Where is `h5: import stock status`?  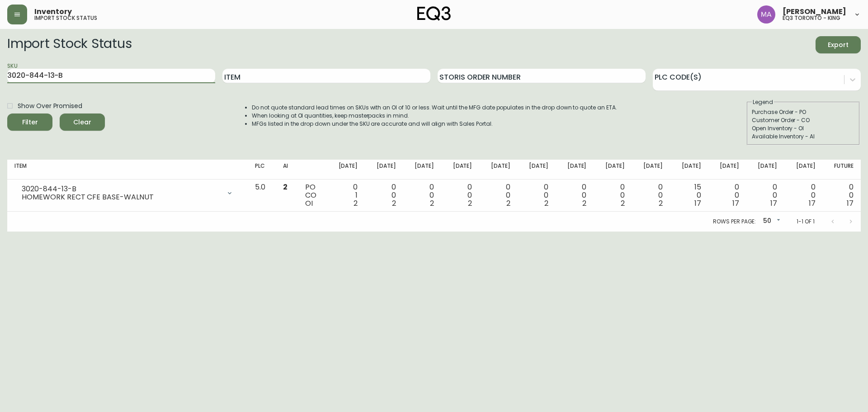
h5: import stock status is located at coordinates (66, 18).